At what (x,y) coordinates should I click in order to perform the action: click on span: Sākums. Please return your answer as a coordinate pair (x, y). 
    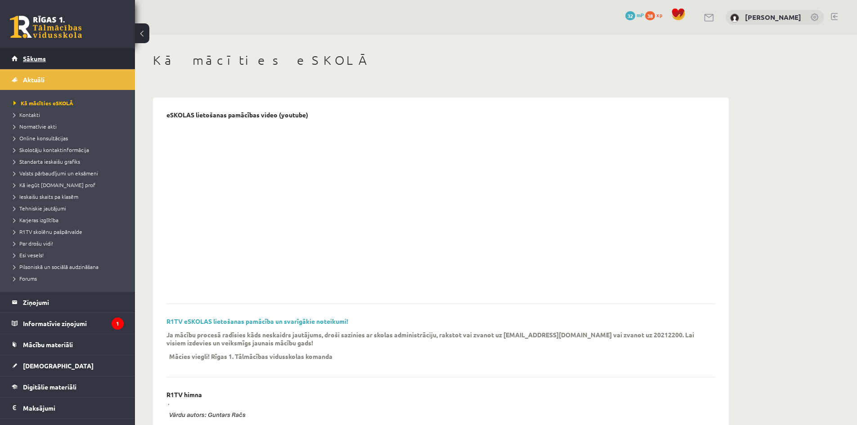
    Looking at the image, I should click on (34, 59).